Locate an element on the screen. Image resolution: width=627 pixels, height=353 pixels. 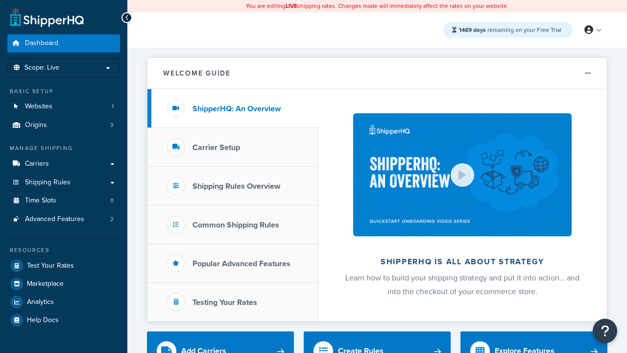
li: Help Docs is located at coordinates (64, 320).